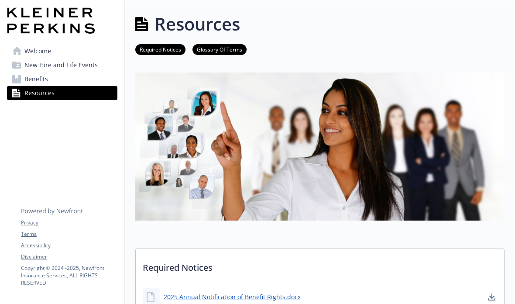 The image size is (515, 304). What do you see at coordinates (69, 223) in the screenshot?
I see `a: Privacy` at bounding box center [69, 223].